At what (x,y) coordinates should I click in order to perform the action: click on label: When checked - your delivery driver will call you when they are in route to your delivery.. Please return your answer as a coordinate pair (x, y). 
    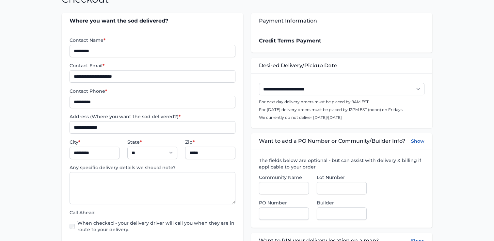
    Looking at the image, I should click on (156, 226).